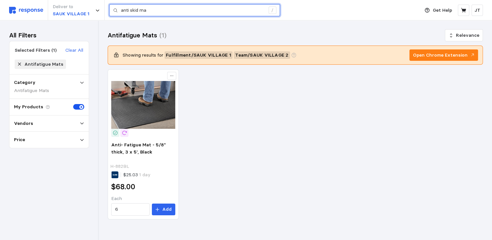 The image size is (492, 240). Describe the element at coordinates (163, 35) in the screenshot. I see `h3: (1)` at that location.